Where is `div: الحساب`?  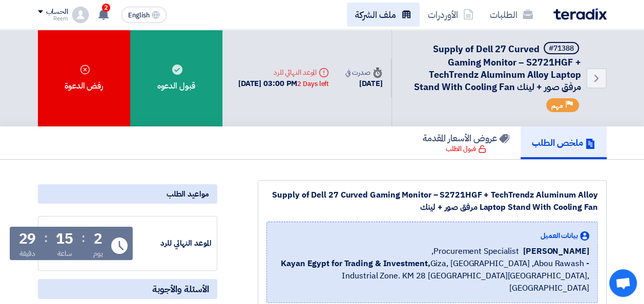
div: الحساب is located at coordinates (57, 11).